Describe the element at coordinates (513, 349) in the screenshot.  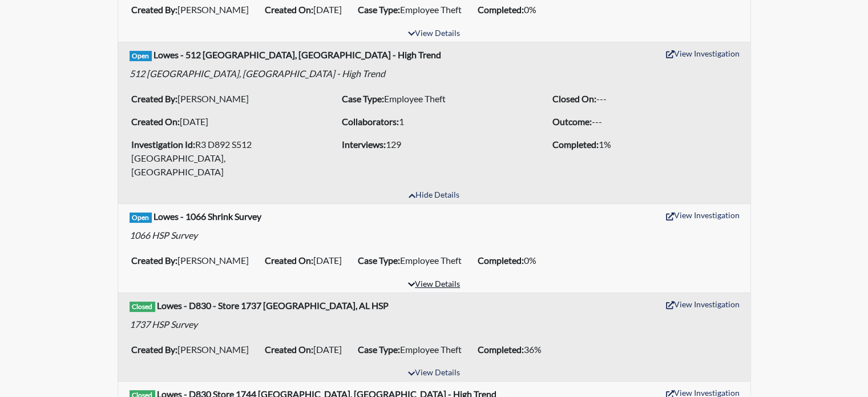
I see `li: 36%` at that location.